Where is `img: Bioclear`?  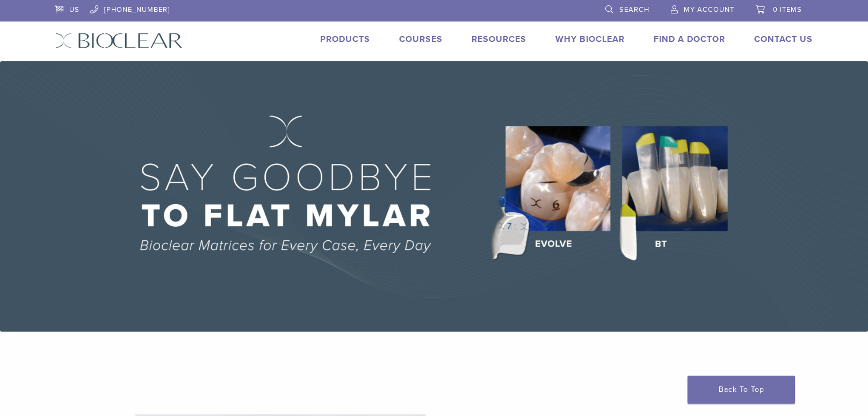 img: Bioclear is located at coordinates (118, 41).